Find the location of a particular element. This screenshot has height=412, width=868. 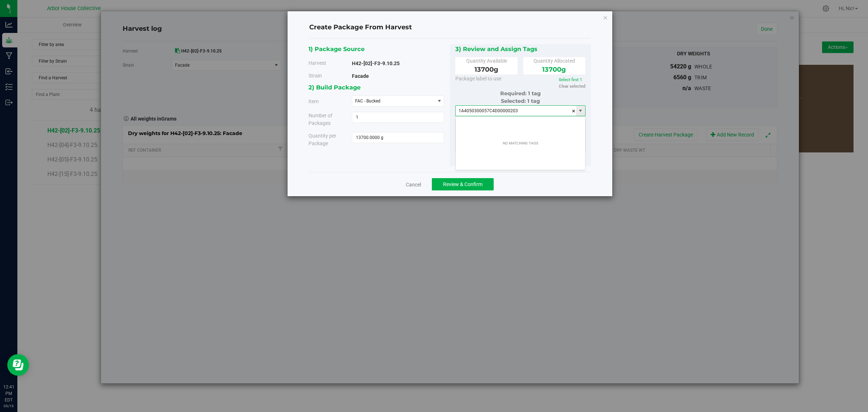

span: 2) Build Package is located at coordinates (335, 87).